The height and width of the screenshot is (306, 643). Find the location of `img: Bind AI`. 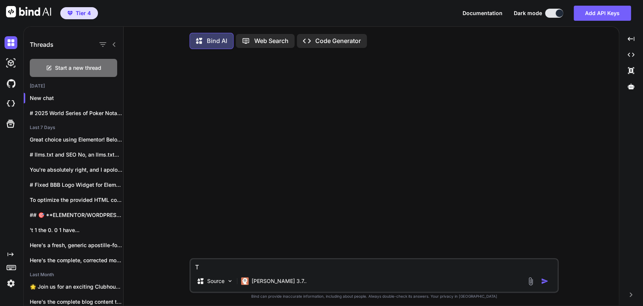

img: Bind AI is located at coordinates (29, 12).